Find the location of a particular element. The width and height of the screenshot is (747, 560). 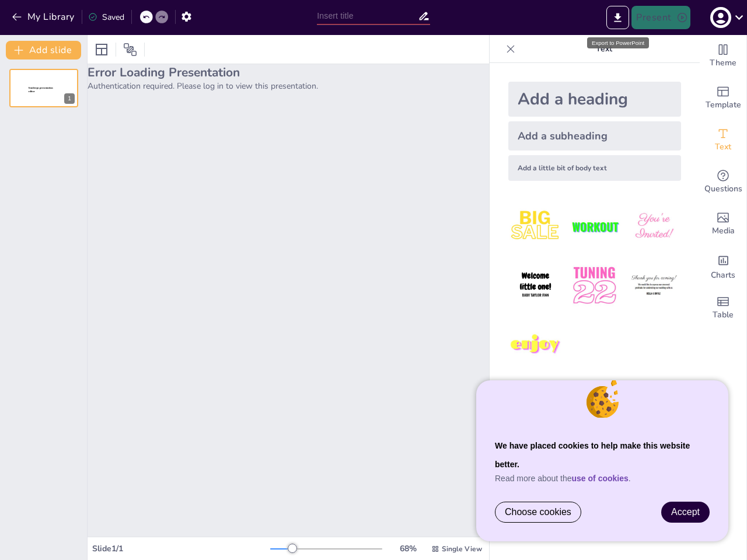

div: Add charts and graphs is located at coordinates (723, 266).